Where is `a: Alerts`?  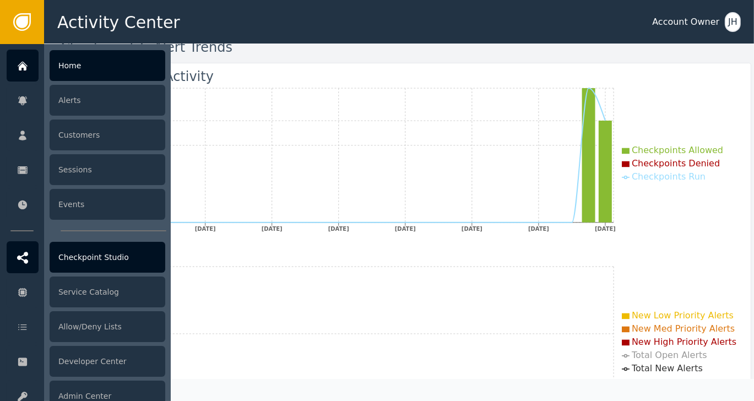
a: Alerts is located at coordinates (86, 100).